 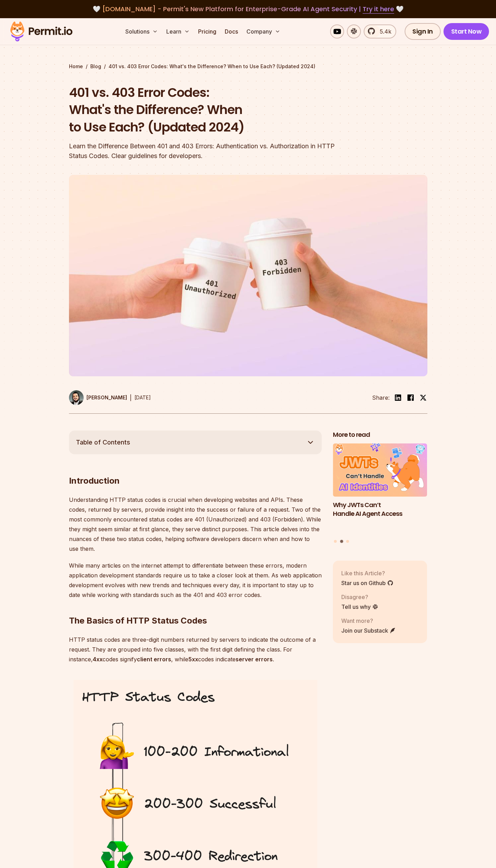 I want to click on h2: More to read, so click(x=380, y=434).